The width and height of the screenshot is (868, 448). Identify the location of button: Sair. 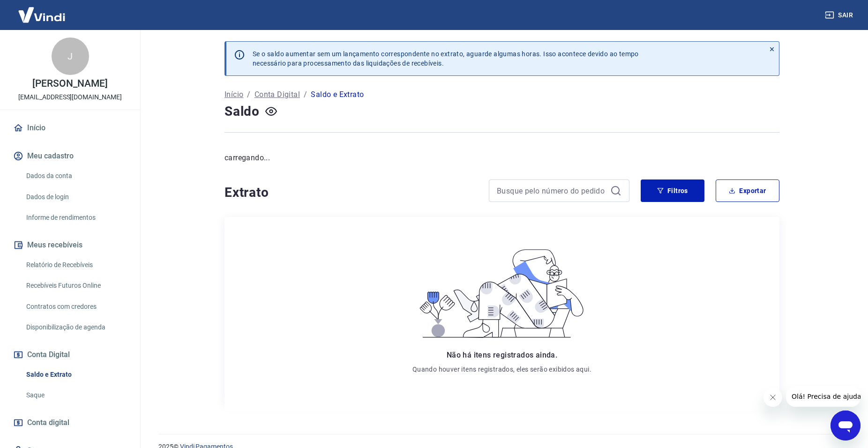
(840, 15).